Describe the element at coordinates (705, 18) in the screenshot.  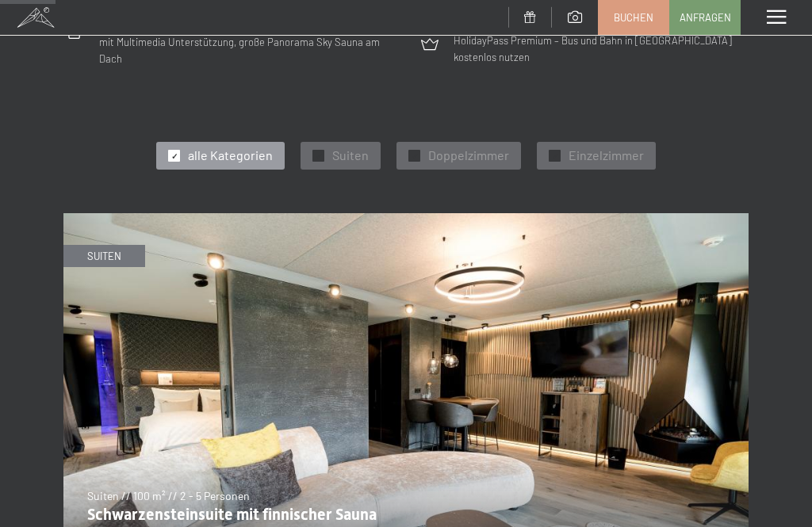
I see `span: Anfragen` at that location.